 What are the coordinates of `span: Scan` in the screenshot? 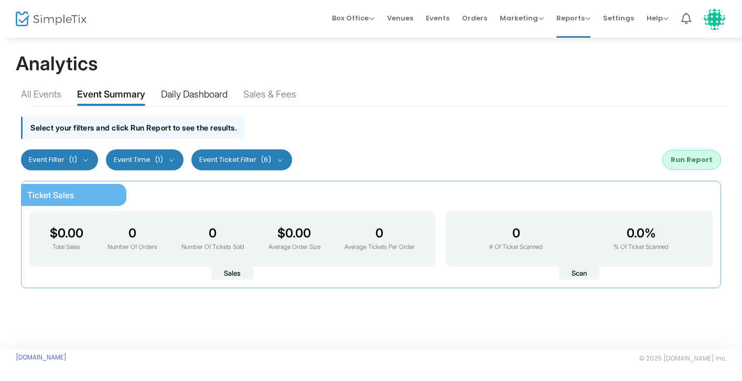 It's located at (579, 274).